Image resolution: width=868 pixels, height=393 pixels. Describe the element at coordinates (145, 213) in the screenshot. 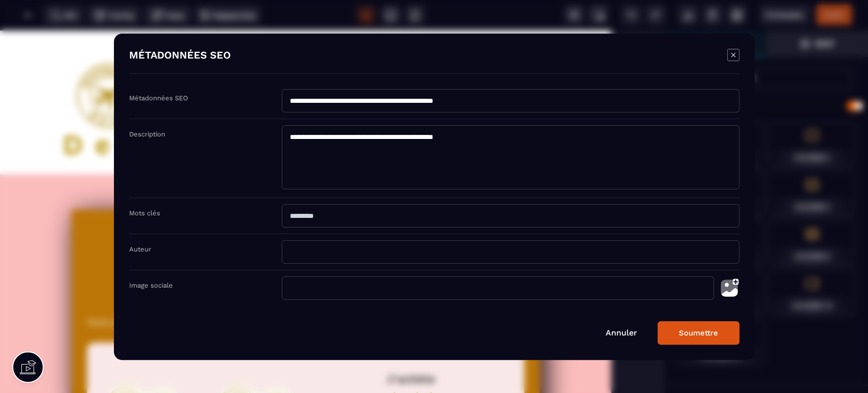

I see `label: Mots clés` at that location.